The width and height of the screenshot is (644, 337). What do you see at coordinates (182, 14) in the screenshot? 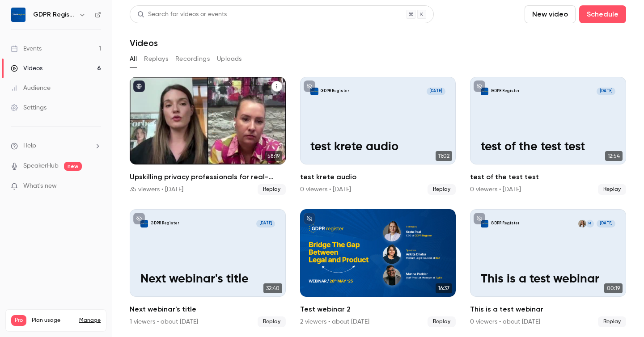
I see `div: Search for videos or events` at bounding box center [182, 14].